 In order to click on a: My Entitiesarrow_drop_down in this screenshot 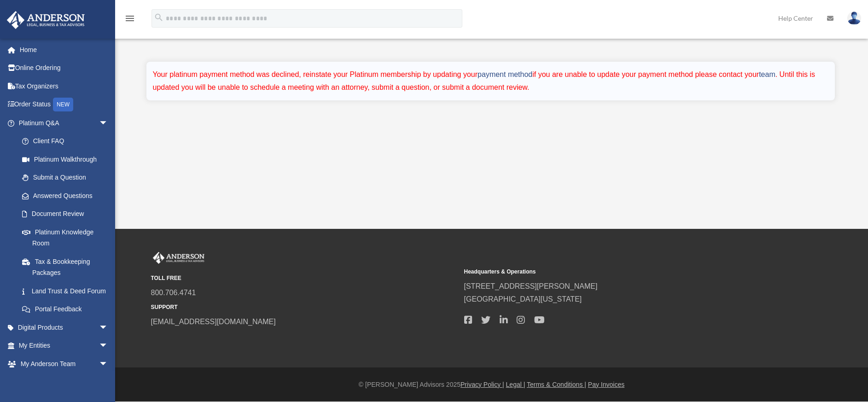, I will do `click(64, 346)`.